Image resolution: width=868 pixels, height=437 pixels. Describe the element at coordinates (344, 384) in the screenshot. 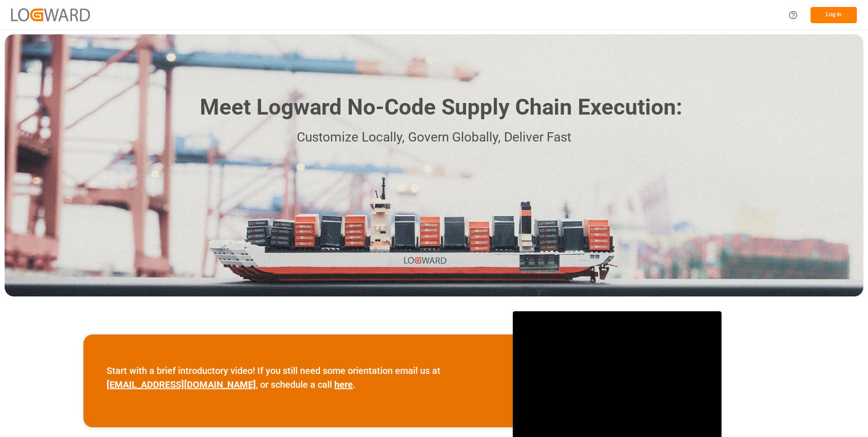

I see `a: here` at that location.